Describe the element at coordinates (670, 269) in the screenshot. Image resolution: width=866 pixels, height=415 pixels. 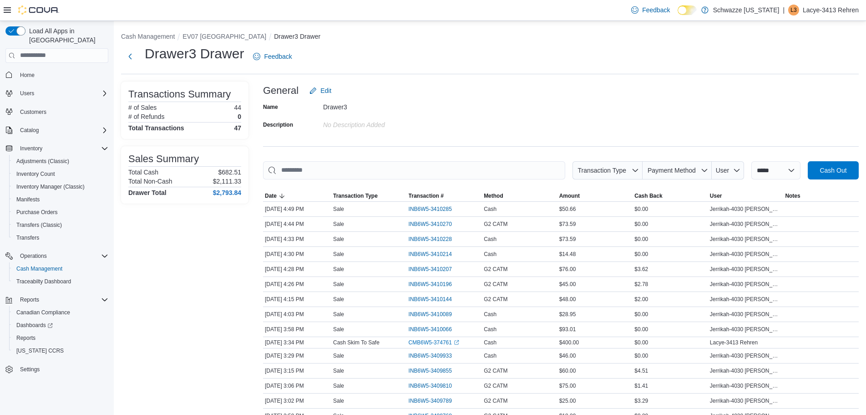
I see `div: $3.62` at that location.